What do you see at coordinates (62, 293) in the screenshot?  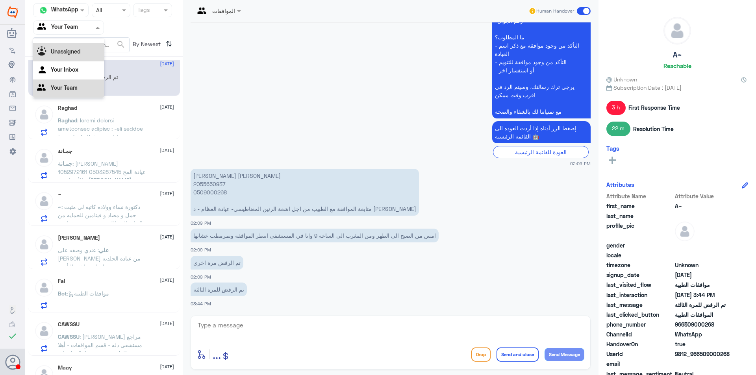 I see `span: Bot` at bounding box center [62, 293].